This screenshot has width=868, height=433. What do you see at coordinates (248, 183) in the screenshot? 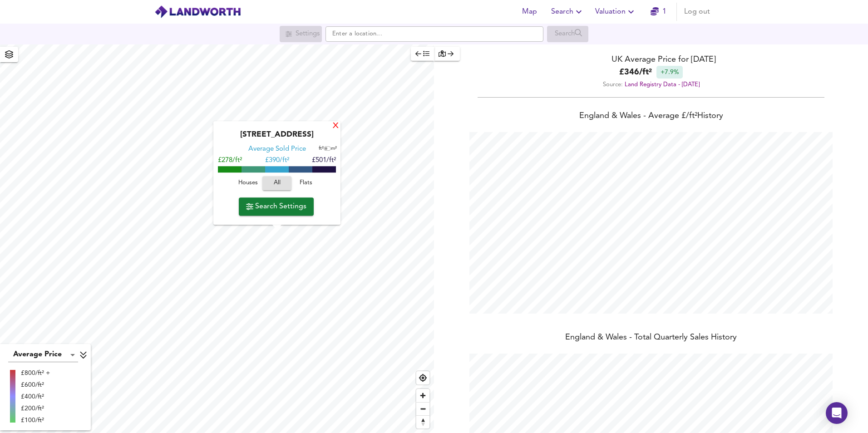
I see `span: Houses` at bounding box center [248, 183].